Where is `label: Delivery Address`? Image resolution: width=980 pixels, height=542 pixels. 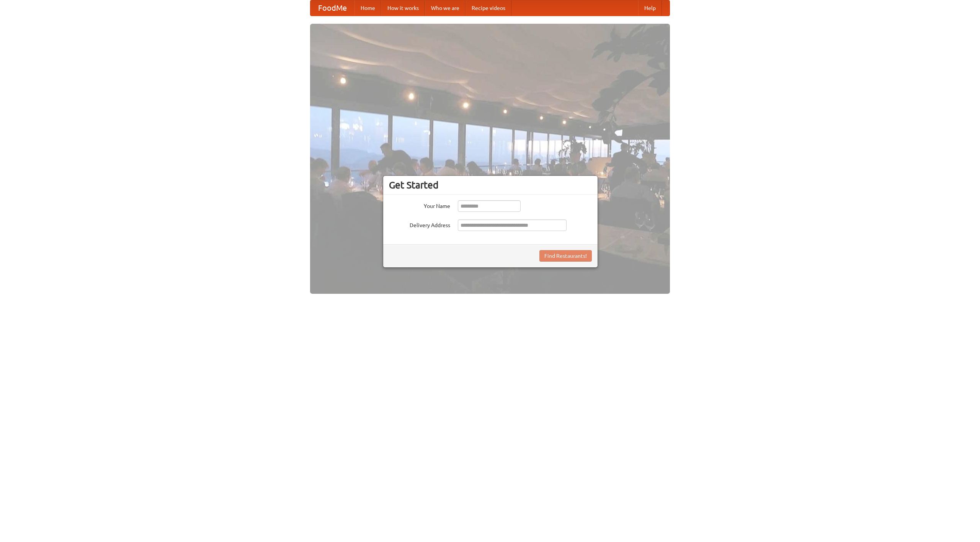 label: Delivery Address is located at coordinates (419, 224).